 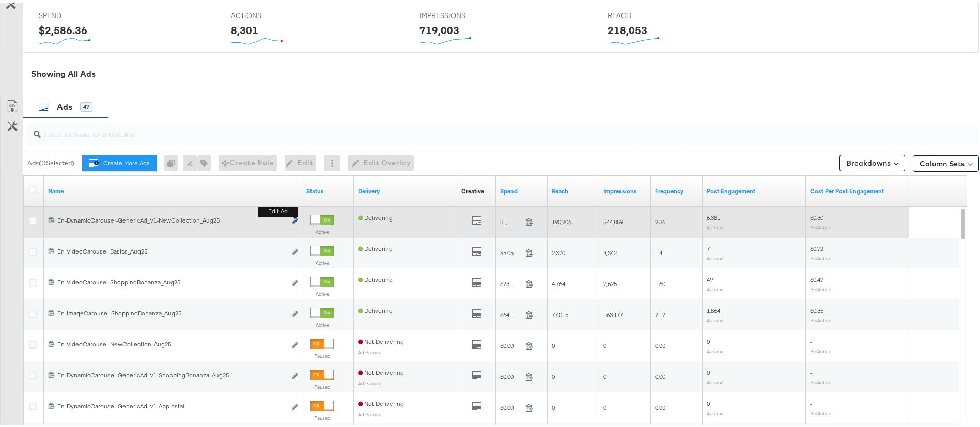 I want to click on span: ACTIONS, so click(x=269, y=13).